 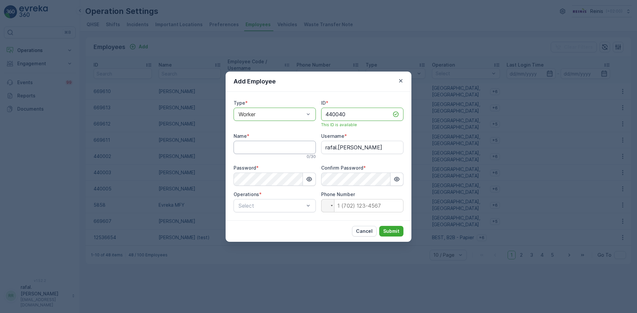 What do you see at coordinates (364, 232) in the screenshot?
I see `p: Cancel` at bounding box center [364, 232].